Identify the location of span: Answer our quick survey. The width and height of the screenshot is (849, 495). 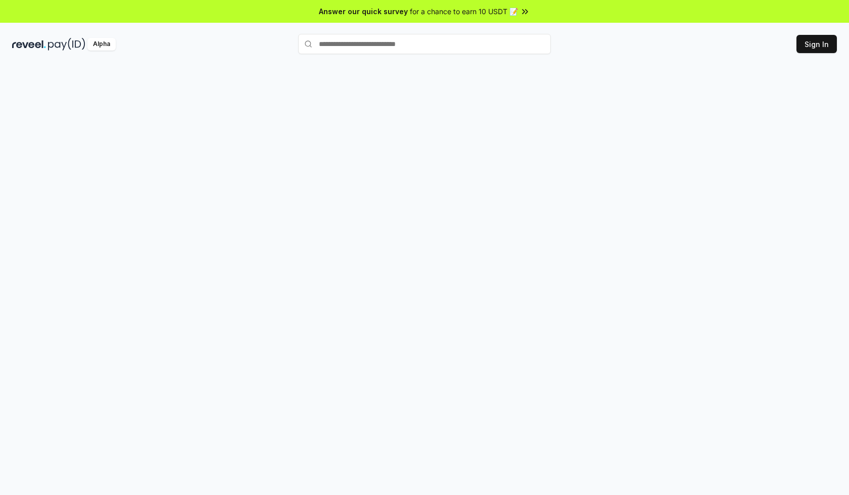
(363, 11).